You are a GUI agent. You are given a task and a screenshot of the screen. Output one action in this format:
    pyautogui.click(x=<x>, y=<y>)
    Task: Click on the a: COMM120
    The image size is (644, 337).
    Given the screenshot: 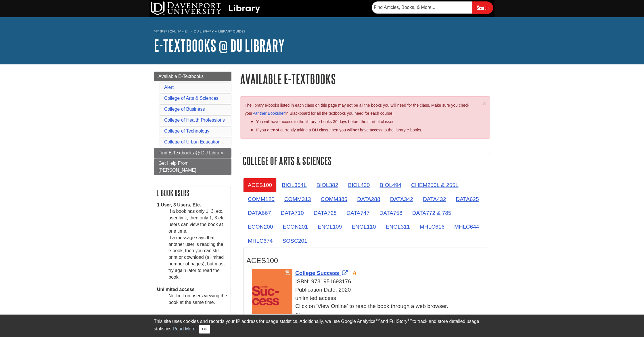 What is the action you would take?
    pyautogui.click(x=261, y=199)
    